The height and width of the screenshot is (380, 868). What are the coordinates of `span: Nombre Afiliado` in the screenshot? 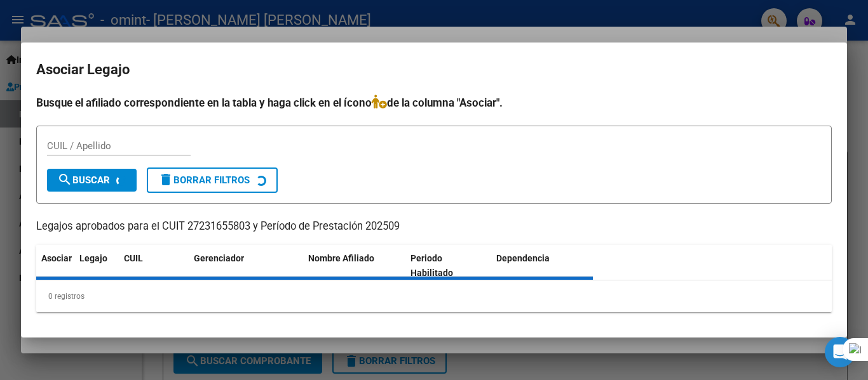 It's located at (342, 259).